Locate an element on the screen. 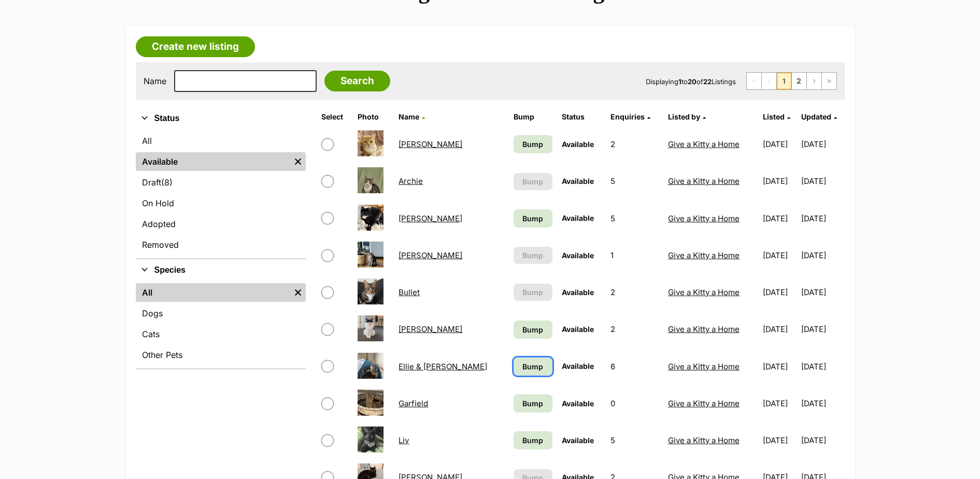 This screenshot has height=479, width=980. a: Enquiries is located at coordinates (630, 116).